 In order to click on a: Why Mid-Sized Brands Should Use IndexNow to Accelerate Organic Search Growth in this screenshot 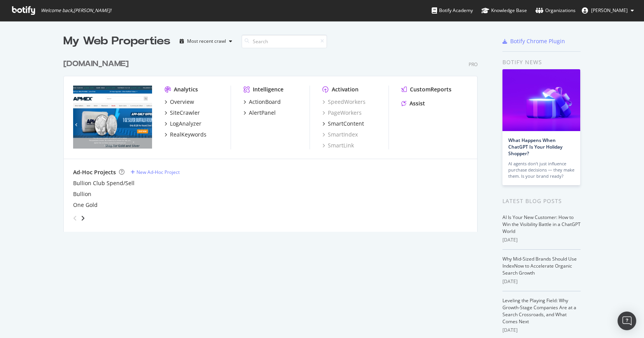, I will do `click(539, 266)`.